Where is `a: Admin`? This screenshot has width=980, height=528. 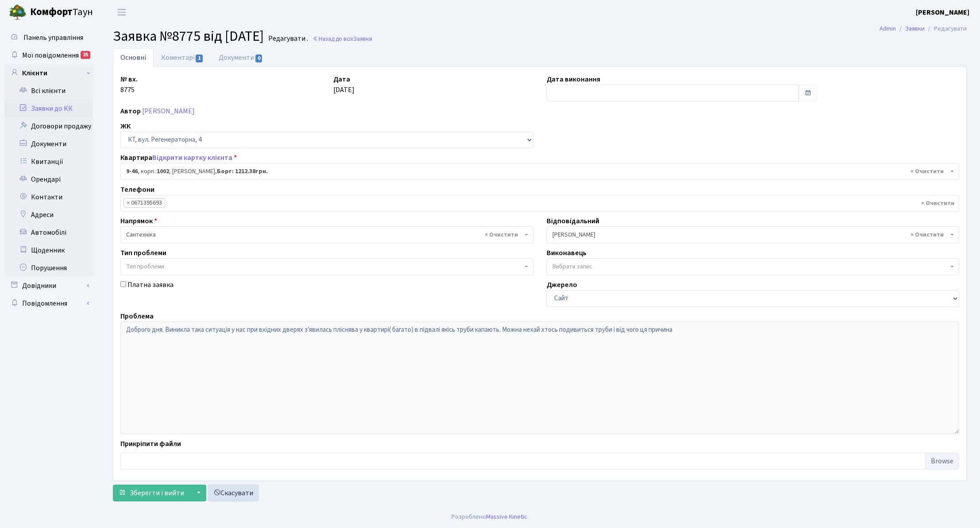
a: Admin is located at coordinates (888, 29).